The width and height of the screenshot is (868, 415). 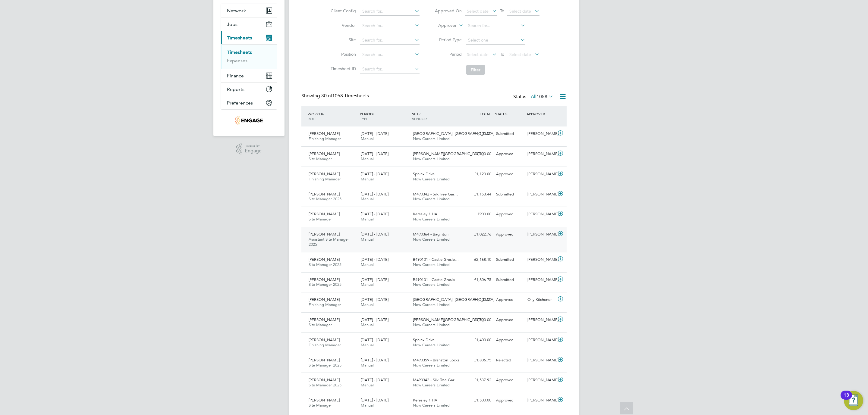 What do you see at coordinates (436, 360) in the screenshot?
I see `span: M490359 - Branston Locks` at bounding box center [436, 360].